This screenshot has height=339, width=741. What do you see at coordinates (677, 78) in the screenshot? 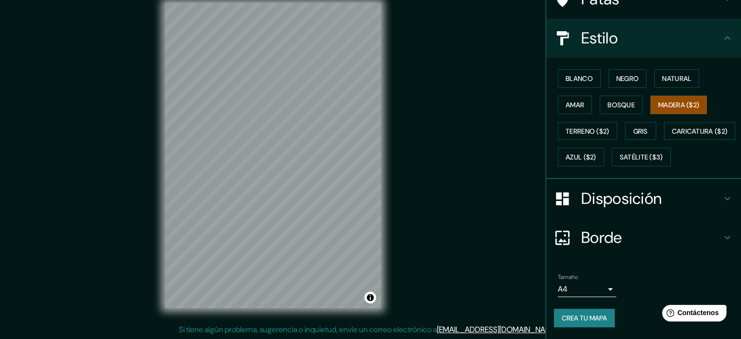
I see `button: Natural` at bounding box center [677, 78].